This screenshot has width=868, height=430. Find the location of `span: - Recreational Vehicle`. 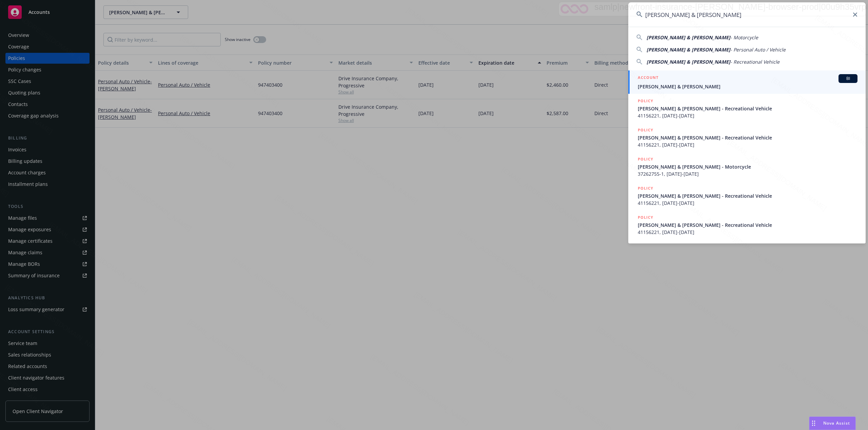

span: - Recreational Vehicle is located at coordinates (754, 61).